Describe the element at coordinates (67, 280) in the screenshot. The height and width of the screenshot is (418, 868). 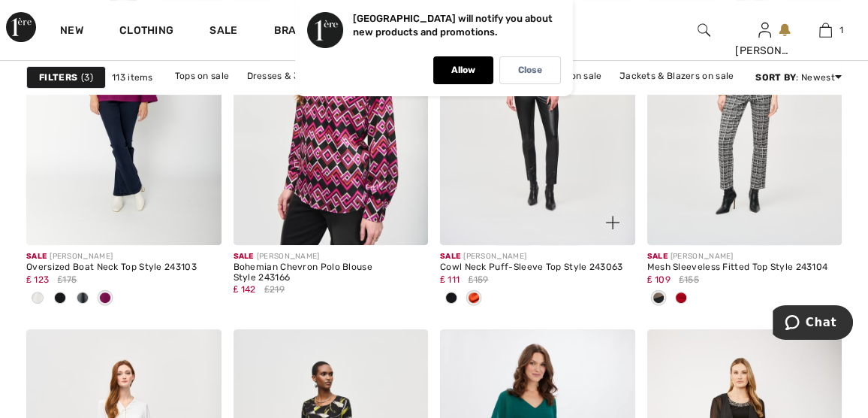
I see `span: ₤175` at that location.